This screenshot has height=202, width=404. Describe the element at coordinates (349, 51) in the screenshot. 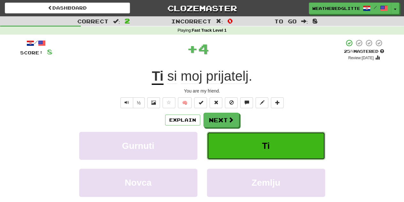

I see `span: 25 %` at that location.